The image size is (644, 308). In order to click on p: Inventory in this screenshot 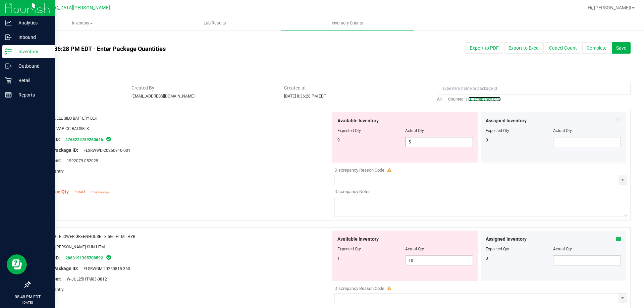, I will do `click(32, 52)`.